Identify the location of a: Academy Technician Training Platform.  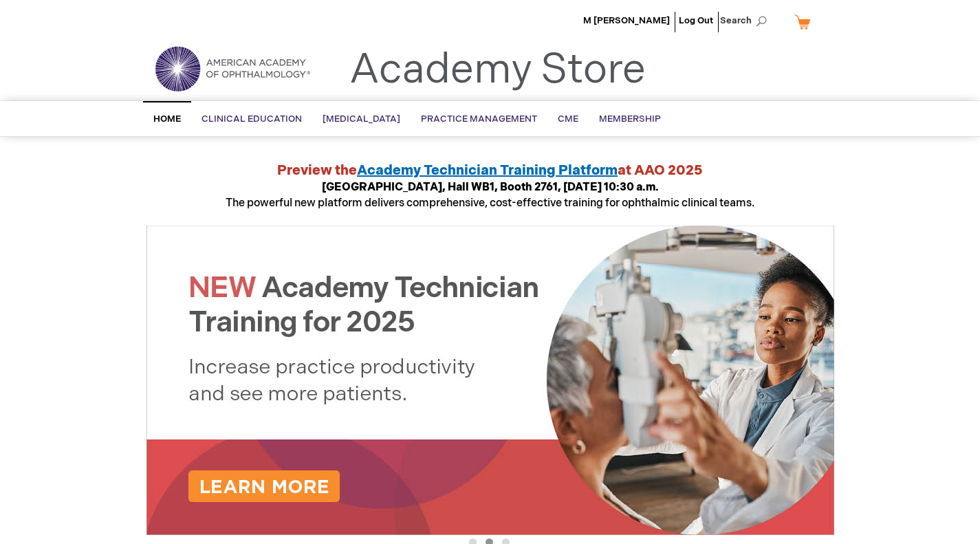
(487, 171).